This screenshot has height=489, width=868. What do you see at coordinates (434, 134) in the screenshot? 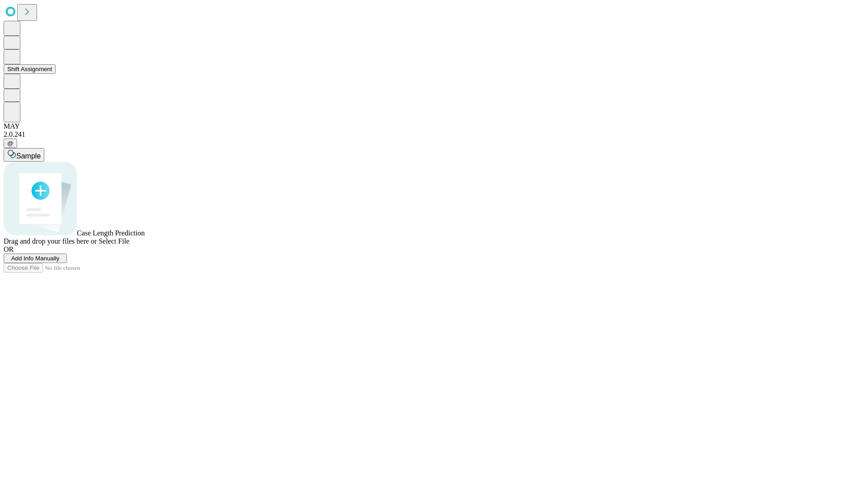
I see `div: 2.0.241` at bounding box center [434, 134].